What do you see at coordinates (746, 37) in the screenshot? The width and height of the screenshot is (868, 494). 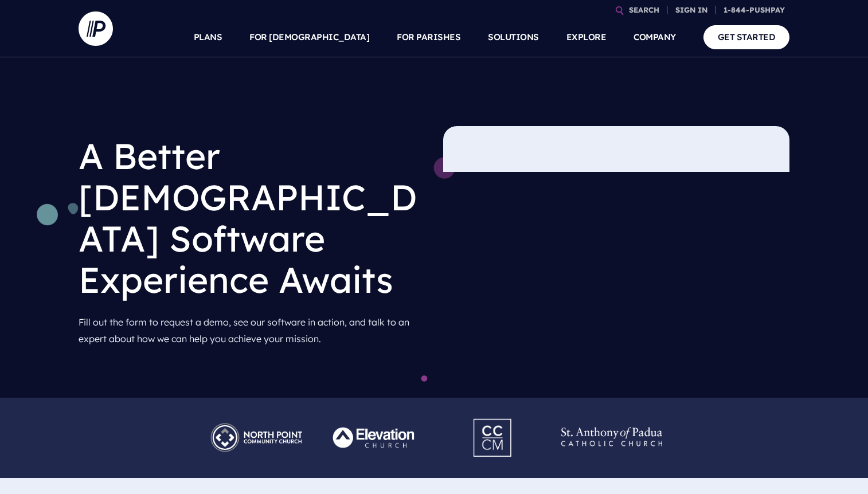 I see `a: GET STARTED` at bounding box center [746, 37].